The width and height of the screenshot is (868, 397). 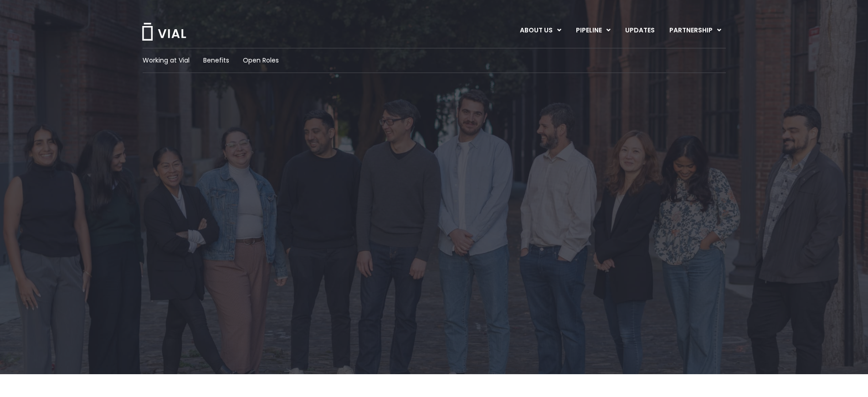 I want to click on a: ABOUT USMenu Toggle, so click(x=541, y=31).